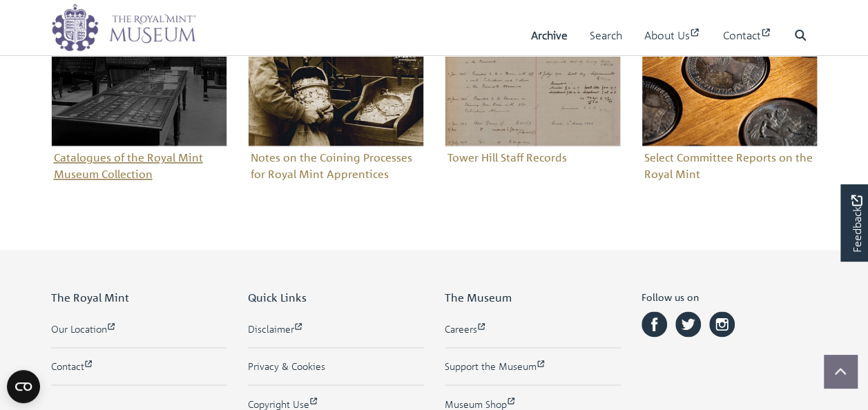 Image resolution: width=868 pixels, height=410 pixels. Describe the element at coordinates (855, 223) in the screenshot. I see `span: Feedback` at that location.